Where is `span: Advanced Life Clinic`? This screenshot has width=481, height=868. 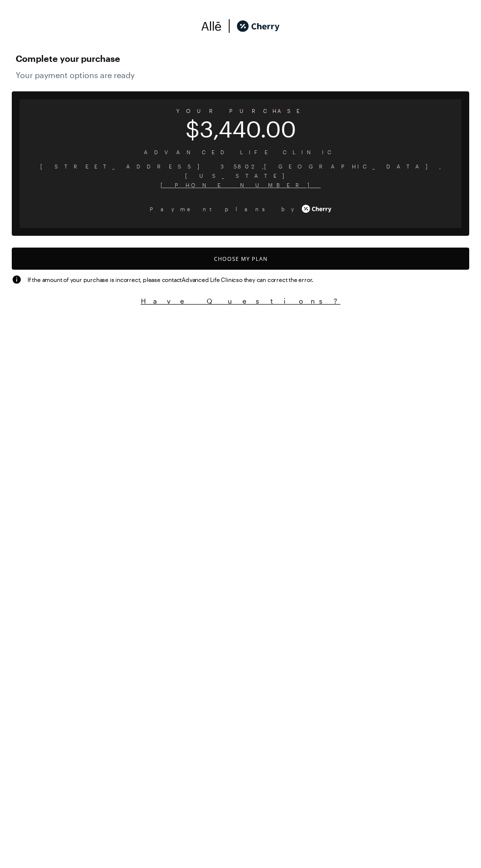
span: Advanced Life Clinic is located at coordinates (240, 152).